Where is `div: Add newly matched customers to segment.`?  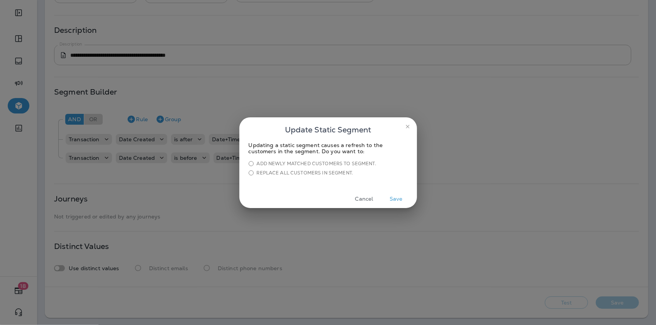 div: Add newly matched customers to segment. is located at coordinates (316, 164).